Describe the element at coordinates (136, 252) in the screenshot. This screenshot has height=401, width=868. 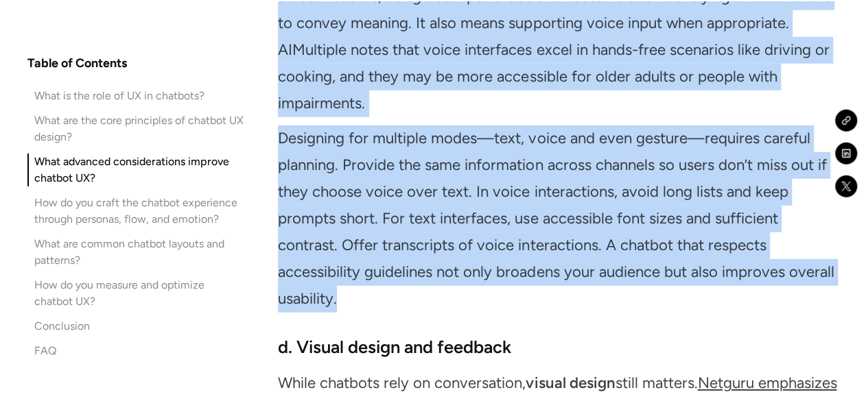
I see `a: What are common chatbot layouts and patterns?` at that location.